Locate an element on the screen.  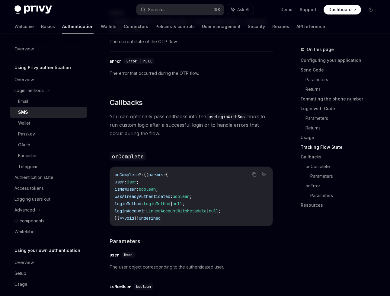
span: Error | null is located at coordinates (139, 61).